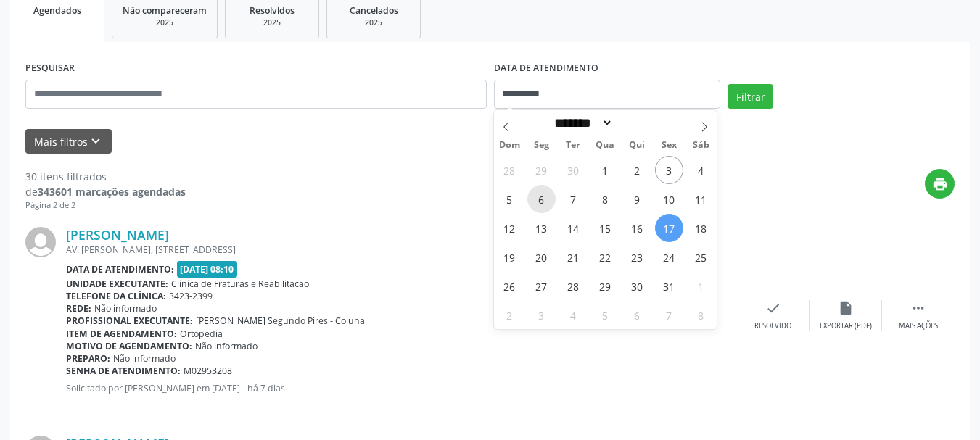 The height and width of the screenshot is (440, 980). I want to click on b: Rede:, so click(79, 308).